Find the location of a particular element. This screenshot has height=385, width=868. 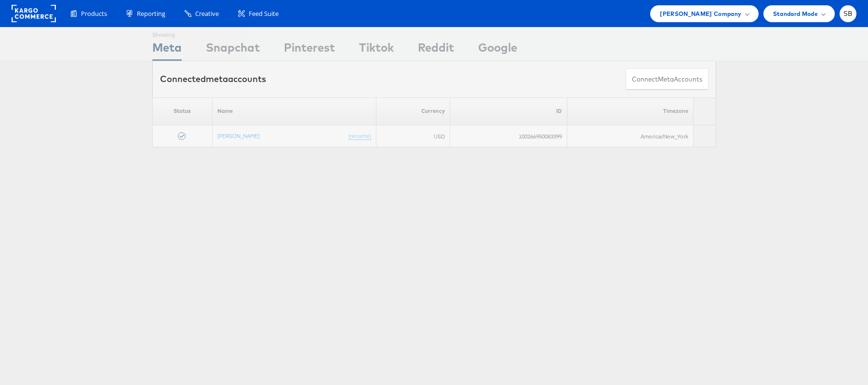

div: Reddit is located at coordinates (436, 50).